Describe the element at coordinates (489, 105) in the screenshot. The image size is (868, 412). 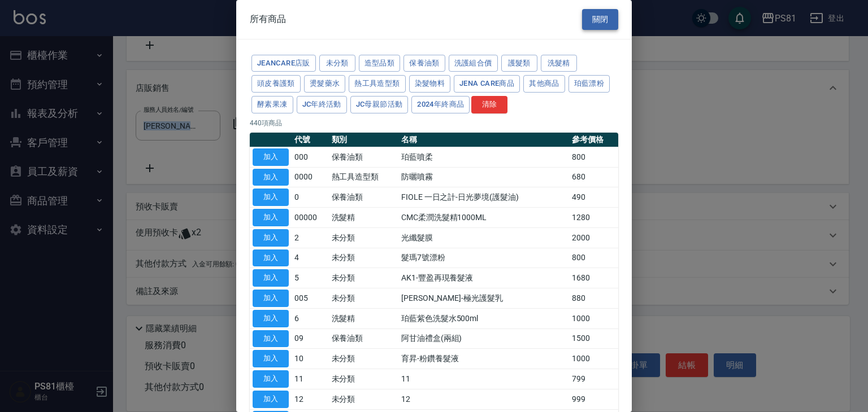
I see `button: 清除` at that location.